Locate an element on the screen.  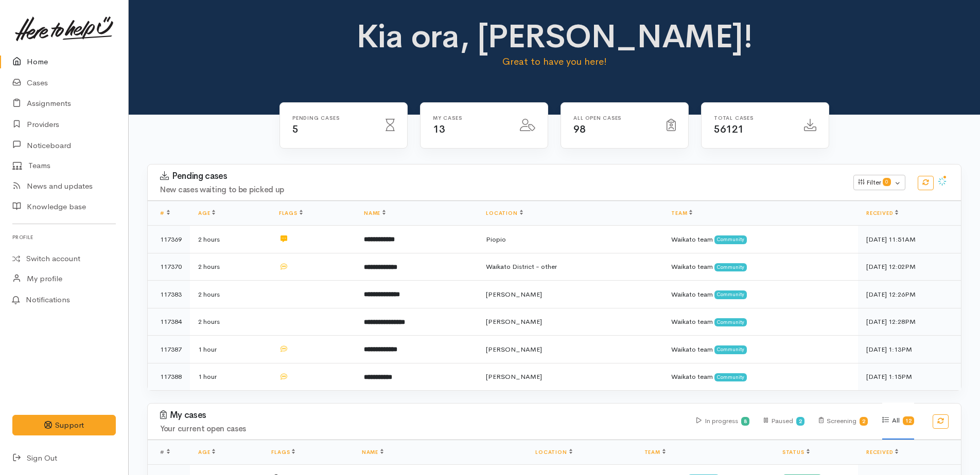
b: 12 is located at coordinates (909, 421).